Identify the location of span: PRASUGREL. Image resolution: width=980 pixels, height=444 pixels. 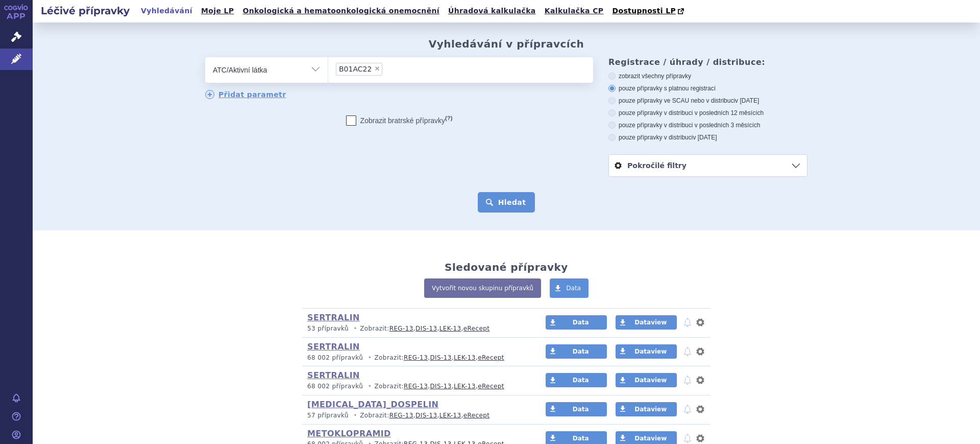
(355, 69).